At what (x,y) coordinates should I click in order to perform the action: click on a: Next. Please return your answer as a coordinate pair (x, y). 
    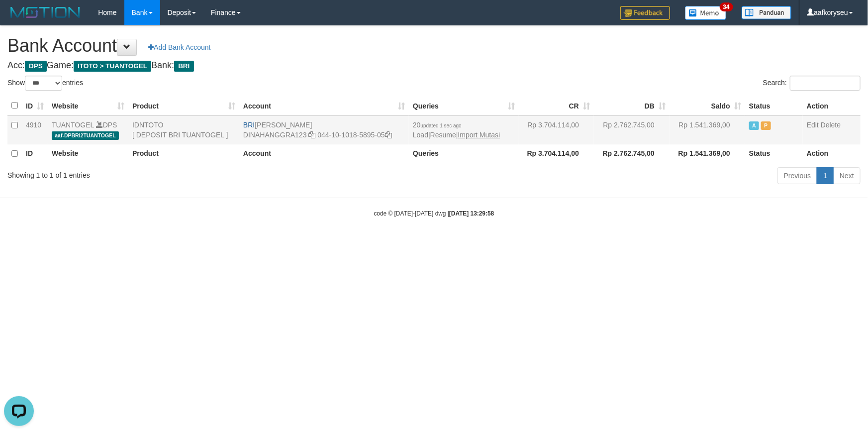
    Looking at the image, I should click on (846, 176).